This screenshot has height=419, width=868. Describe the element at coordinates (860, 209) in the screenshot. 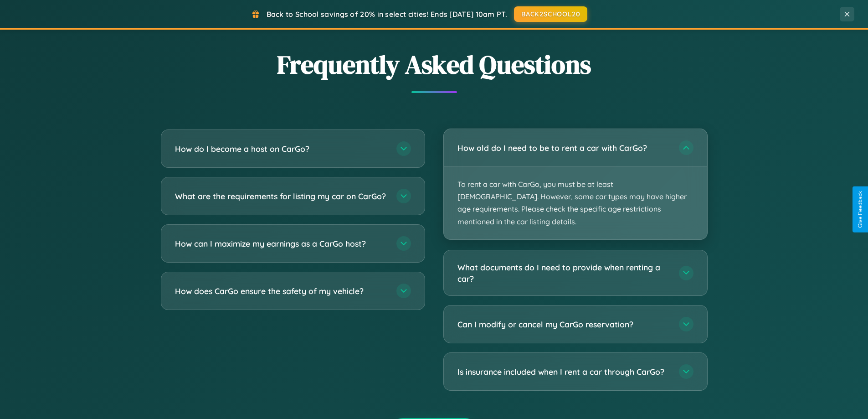

I see `div: Give Feedback` at that location.